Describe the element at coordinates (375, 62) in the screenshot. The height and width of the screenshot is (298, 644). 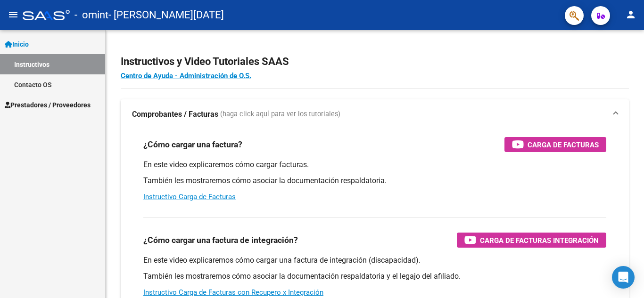
I see `h2: Instructivos y Video Tutoriales SAAS` at that location.